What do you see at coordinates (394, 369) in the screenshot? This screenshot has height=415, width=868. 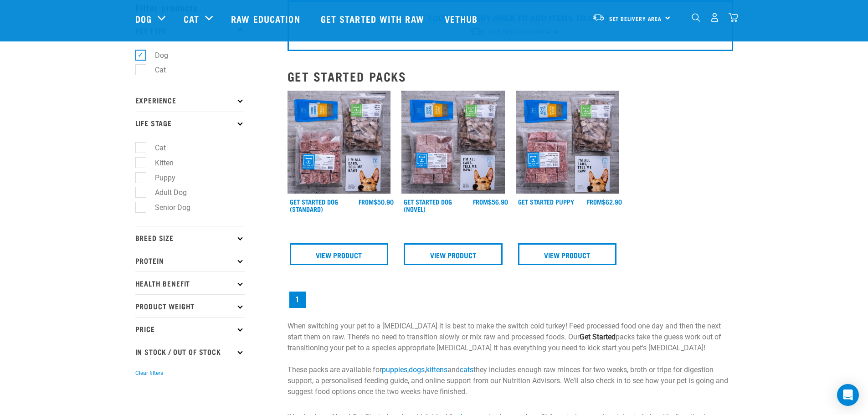 I see `a: puppies` at bounding box center [394, 369].